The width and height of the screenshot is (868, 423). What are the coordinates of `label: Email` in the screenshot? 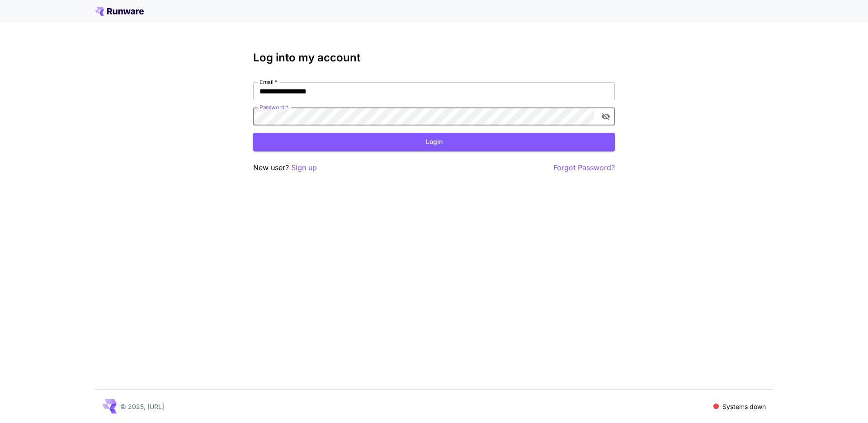 It's located at (268, 82).